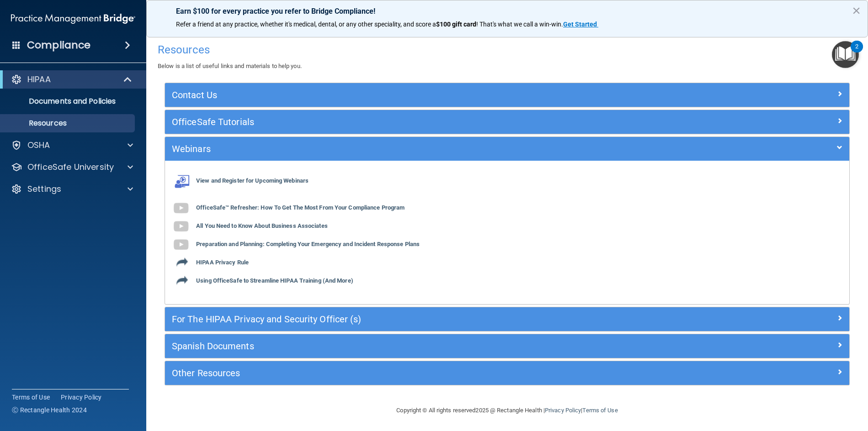 Image resolution: width=868 pixels, height=431 pixels. Describe the element at coordinates (519, 24) in the screenshot. I see `span: ! That's what we call a win-win.` at that location.